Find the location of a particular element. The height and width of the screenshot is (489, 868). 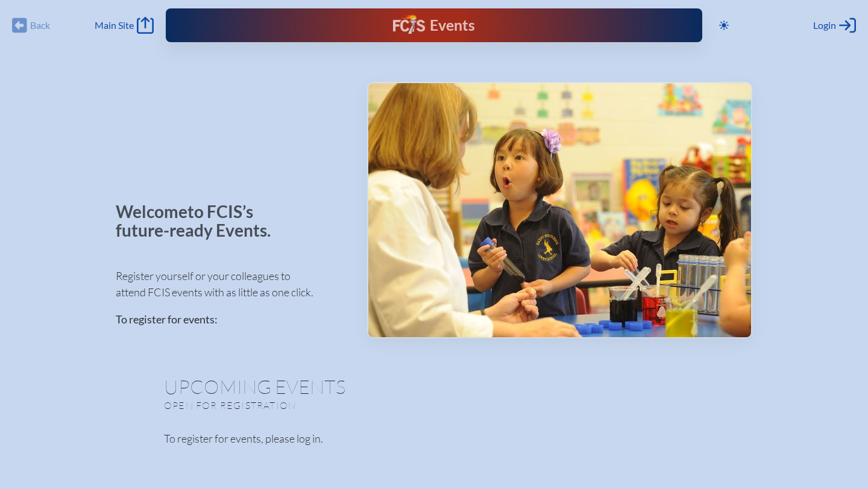

p: Welcome to FCIS’s future-ready Events. is located at coordinates (200, 221).